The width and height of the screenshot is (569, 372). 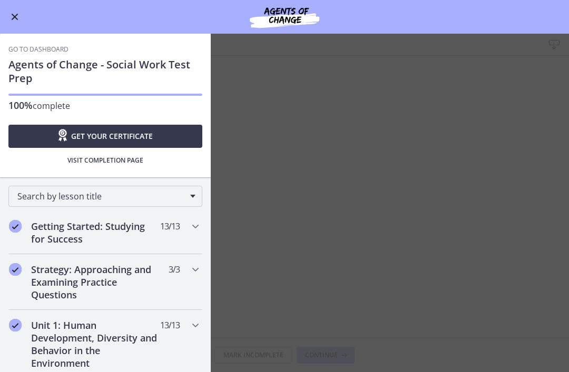 What do you see at coordinates (105, 161) in the screenshot?
I see `button: Visit completion page` at bounding box center [105, 161].